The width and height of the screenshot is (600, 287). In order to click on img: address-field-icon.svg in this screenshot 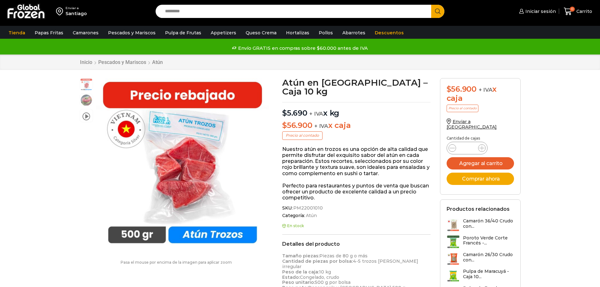, I will do `click(61, 11)`.